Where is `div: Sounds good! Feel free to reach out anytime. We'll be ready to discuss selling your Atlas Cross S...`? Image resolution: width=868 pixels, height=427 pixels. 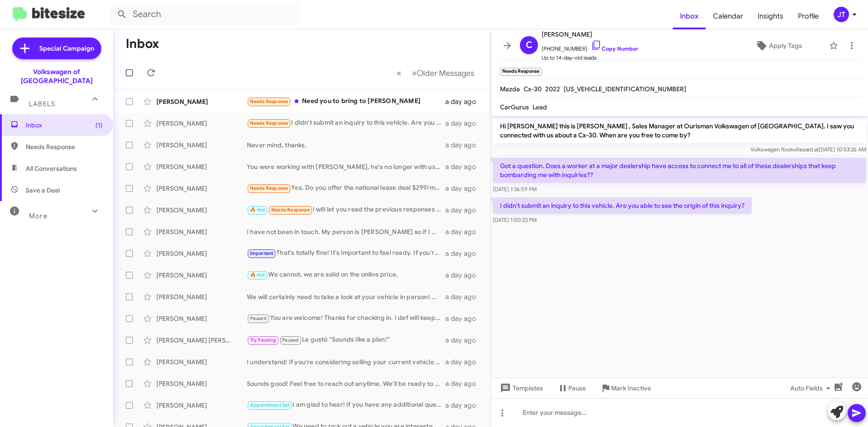 div: Sounds good! Feel free to reach out anytime. We'll be ready to discuss selling your Atlas Cross S... is located at coordinates (346, 383).